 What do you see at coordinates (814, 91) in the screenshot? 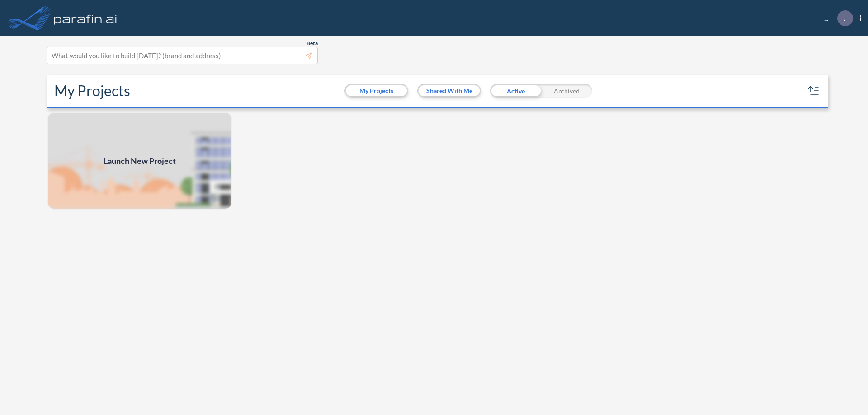
I see `button: sort` at bounding box center [814, 91].